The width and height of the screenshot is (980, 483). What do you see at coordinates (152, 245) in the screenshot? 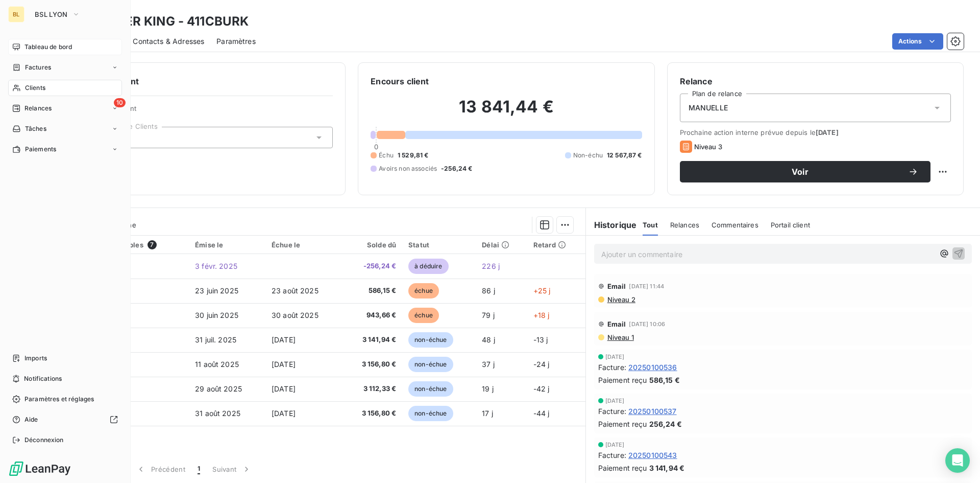
I see `span: 7` at bounding box center [152, 245].